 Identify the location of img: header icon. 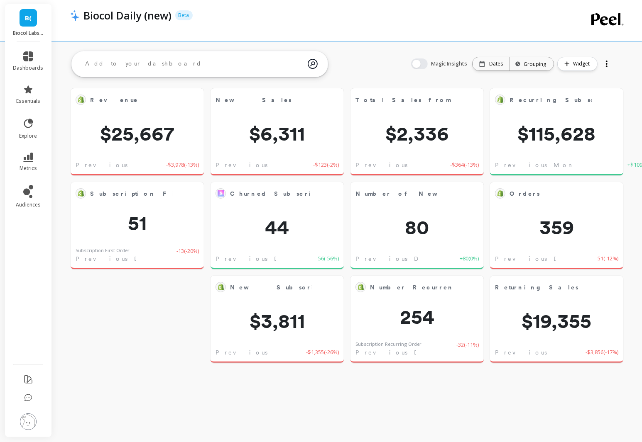
(75, 15).